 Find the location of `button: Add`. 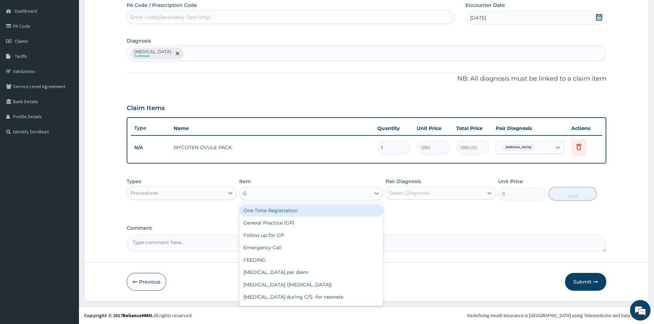

button: Add is located at coordinates (573, 194).